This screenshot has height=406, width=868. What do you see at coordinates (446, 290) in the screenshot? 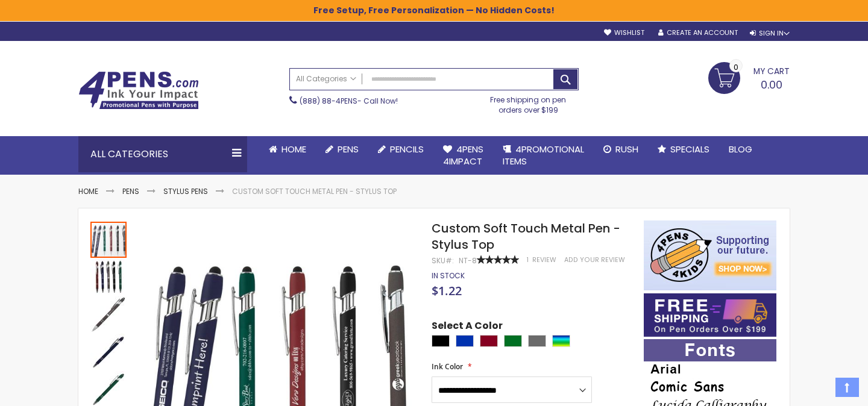
I see `span: $1.22` at bounding box center [446, 290].